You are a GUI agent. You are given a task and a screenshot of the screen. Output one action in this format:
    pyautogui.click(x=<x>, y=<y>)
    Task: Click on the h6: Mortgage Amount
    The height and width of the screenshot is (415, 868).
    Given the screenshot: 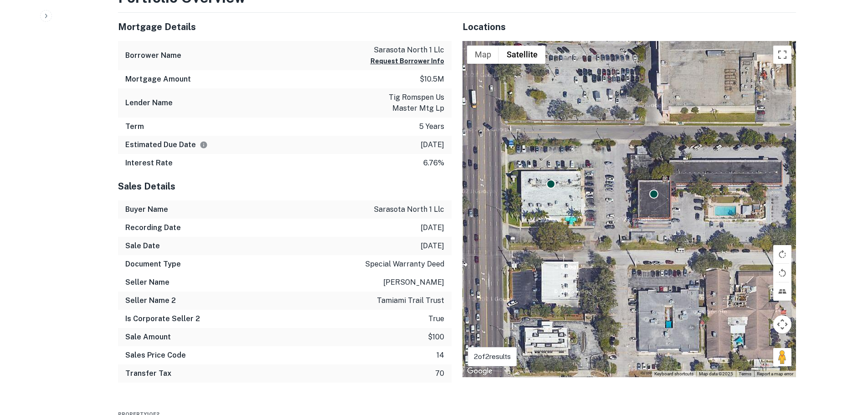 What is the action you would take?
    pyautogui.click(x=158, y=79)
    